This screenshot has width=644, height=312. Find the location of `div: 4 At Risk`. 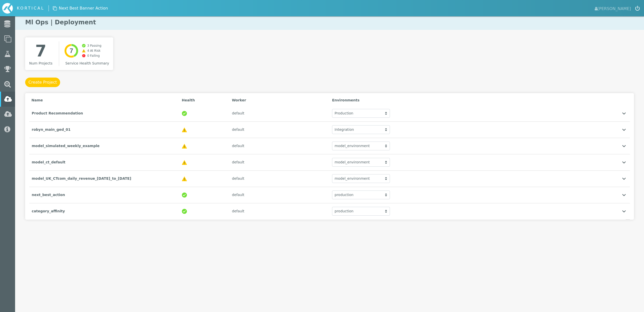

div: 4 At Risk is located at coordinates (94, 50).